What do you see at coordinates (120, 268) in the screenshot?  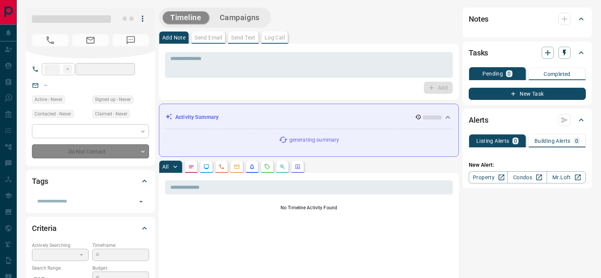 I see `p: Budget:` at bounding box center [120, 268].